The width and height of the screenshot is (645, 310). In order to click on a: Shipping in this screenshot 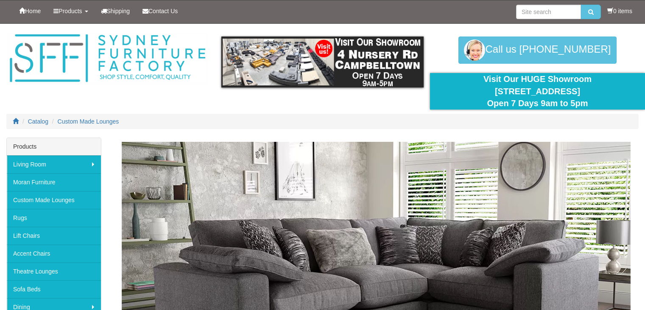, I will do `click(115, 11)`.